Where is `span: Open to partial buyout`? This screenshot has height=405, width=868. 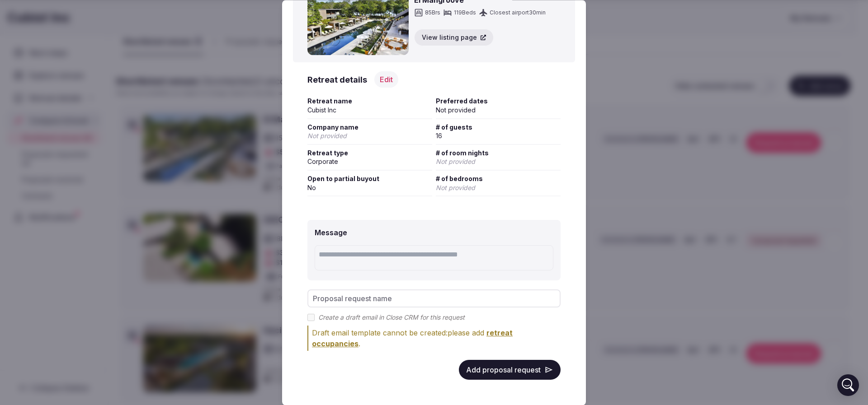 span: Open to partial buyout is located at coordinates (370, 179).